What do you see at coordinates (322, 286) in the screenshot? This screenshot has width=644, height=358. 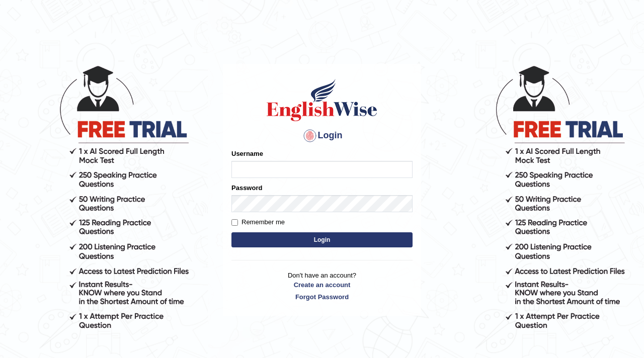 I see `p: Don't have an account?` at bounding box center [322, 286].